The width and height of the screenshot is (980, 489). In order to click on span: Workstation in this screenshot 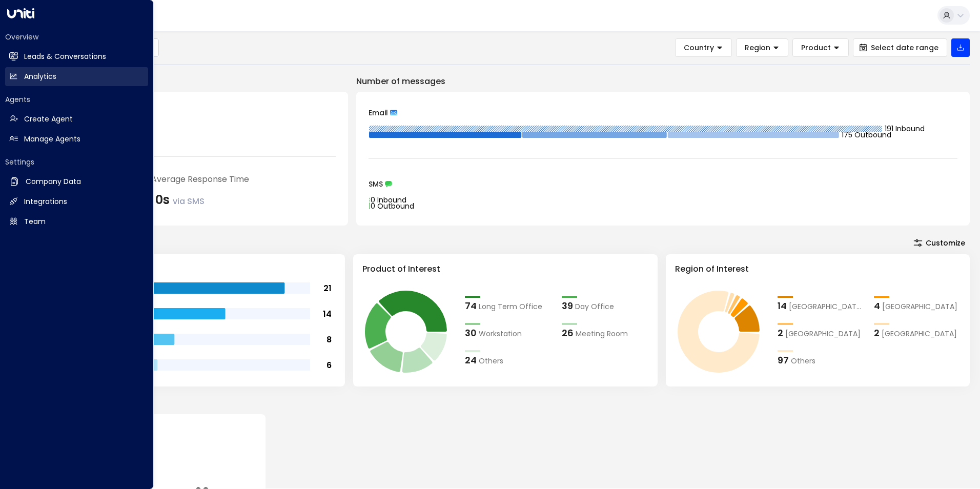, I will do `click(501, 334)`.